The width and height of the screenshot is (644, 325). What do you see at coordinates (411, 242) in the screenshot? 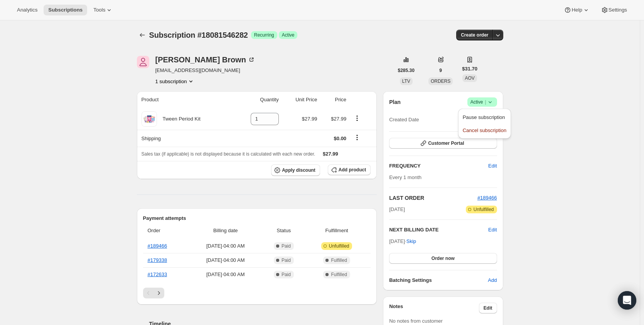
I see `span: Skip` at bounding box center [411, 242].